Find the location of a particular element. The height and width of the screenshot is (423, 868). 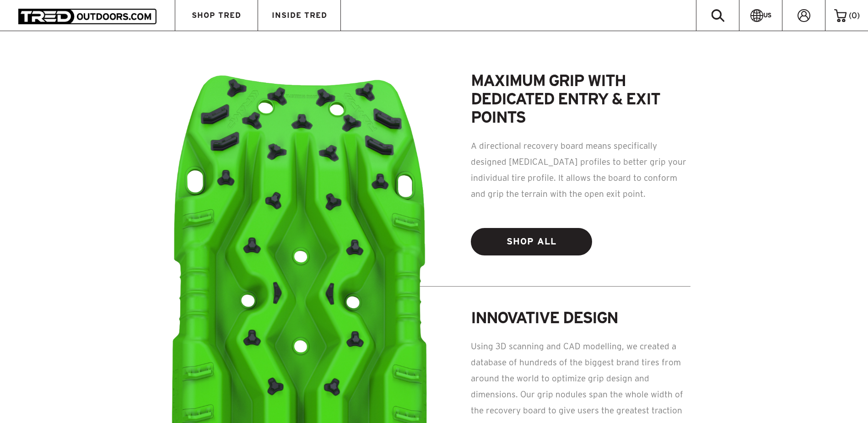

a: TRED Outdoors America is located at coordinates (88, 16).